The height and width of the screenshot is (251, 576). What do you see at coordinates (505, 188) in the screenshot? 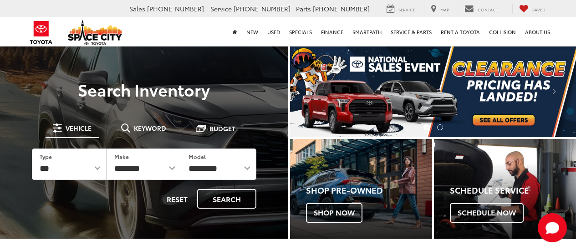
I see `a: Schedule Service Schedule Now` at bounding box center [505, 188].